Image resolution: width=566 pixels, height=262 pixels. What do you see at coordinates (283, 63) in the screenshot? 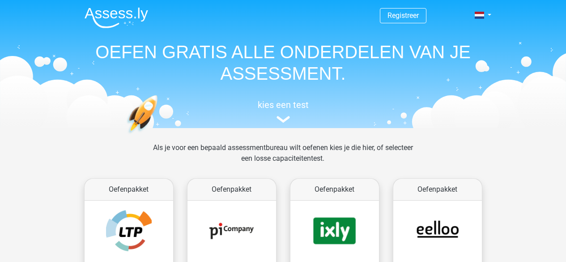
I see `h1: OEFEN GRATIS ALLE ONDERDELEN VAN JE ASSESSMENT.` at bounding box center [283, 63].